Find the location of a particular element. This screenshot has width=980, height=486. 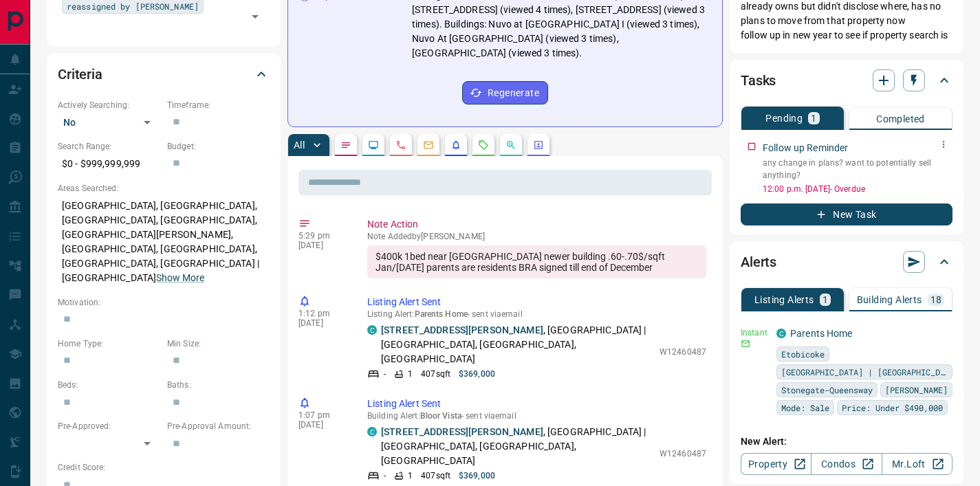

p: Areas Searched: is located at coordinates (164, 188).